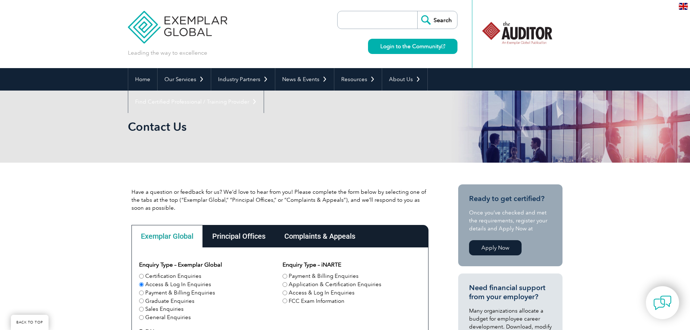 Image resolution: width=690 pixels, height=330 pixels. Describe the element at coordinates (405, 79) in the screenshot. I see `a: About Us` at that location.